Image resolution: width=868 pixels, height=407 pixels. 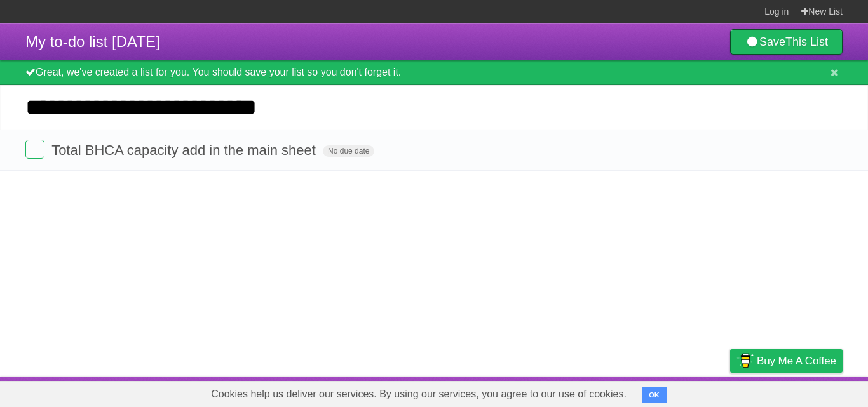 I want to click on button: OK, so click(x=654, y=394).